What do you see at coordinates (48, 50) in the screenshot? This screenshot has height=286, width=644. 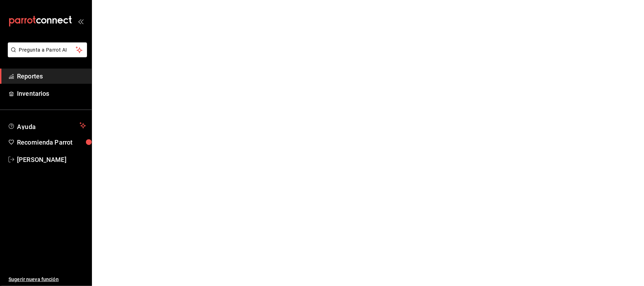 I see `button: Pregunta a Parrot AI` at bounding box center [48, 50].